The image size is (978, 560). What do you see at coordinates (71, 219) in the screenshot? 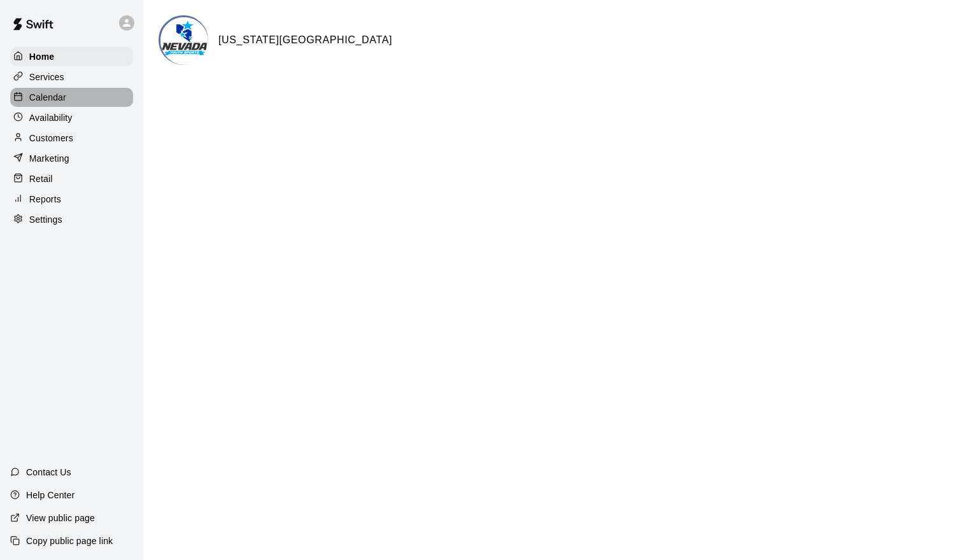
I see `a: Settings` at bounding box center [71, 219].